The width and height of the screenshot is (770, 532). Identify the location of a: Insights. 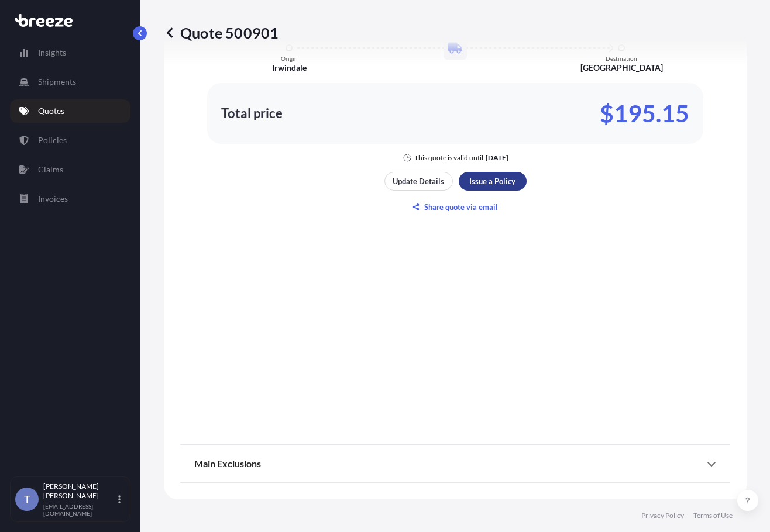
(70, 53).